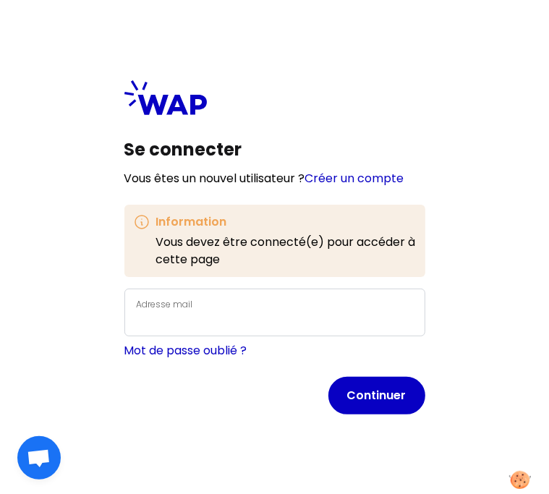 The width and height of the screenshot is (549, 494). Describe the element at coordinates (186, 350) in the screenshot. I see `a: Mot de passe oublié ?` at that location.